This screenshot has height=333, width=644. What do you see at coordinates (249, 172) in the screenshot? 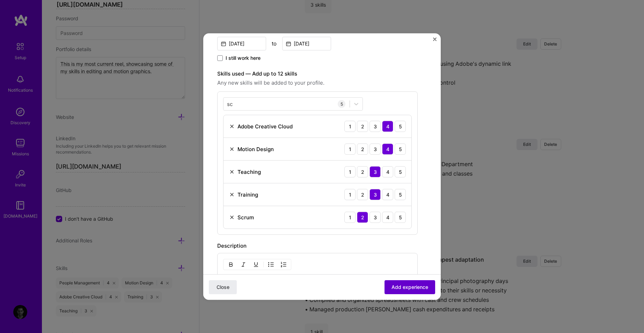
I see `div: Teaching` at bounding box center [249, 172].